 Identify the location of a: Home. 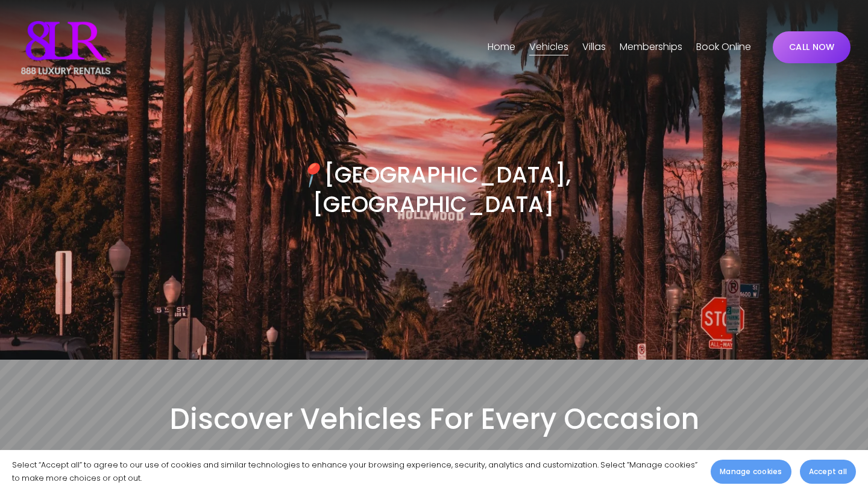
(501, 48).